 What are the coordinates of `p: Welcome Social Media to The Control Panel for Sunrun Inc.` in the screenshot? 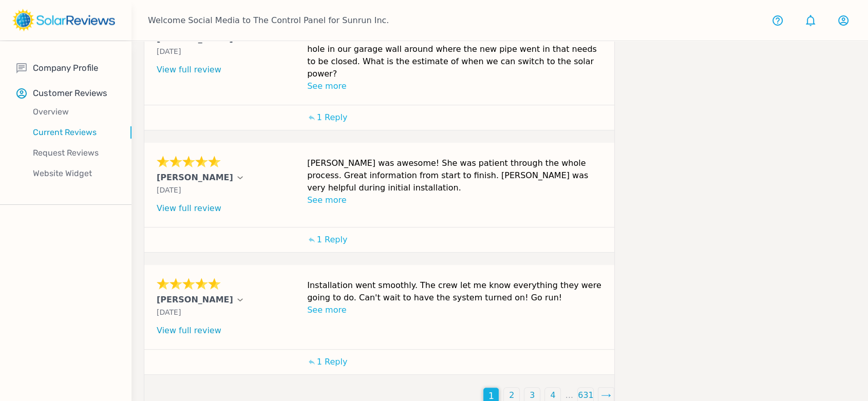 It's located at (268, 20).